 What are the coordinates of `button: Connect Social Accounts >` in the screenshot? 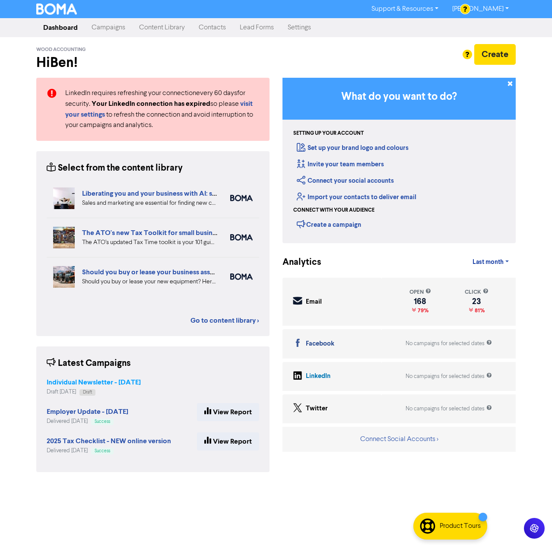 It's located at (399, 439).